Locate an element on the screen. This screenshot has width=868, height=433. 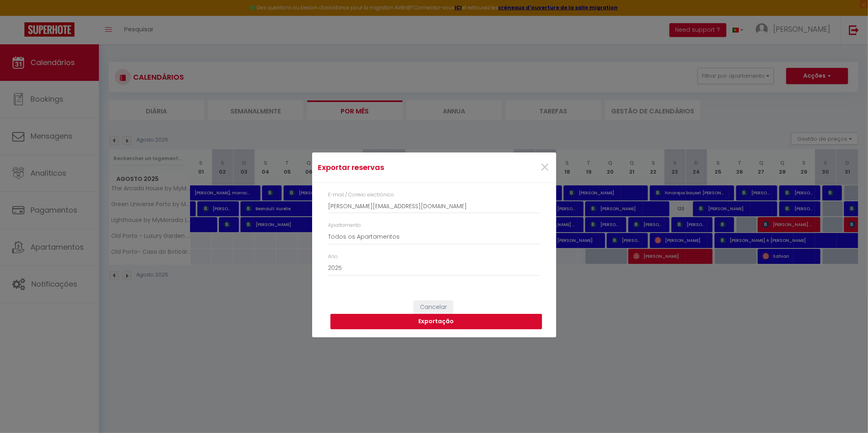
button: Cancelar is located at coordinates (433, 308).